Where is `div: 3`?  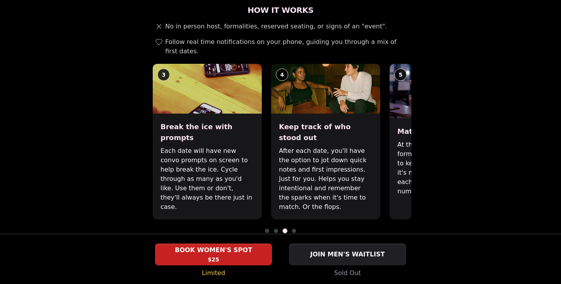
div: 3 is located at coordinates (163, 75).